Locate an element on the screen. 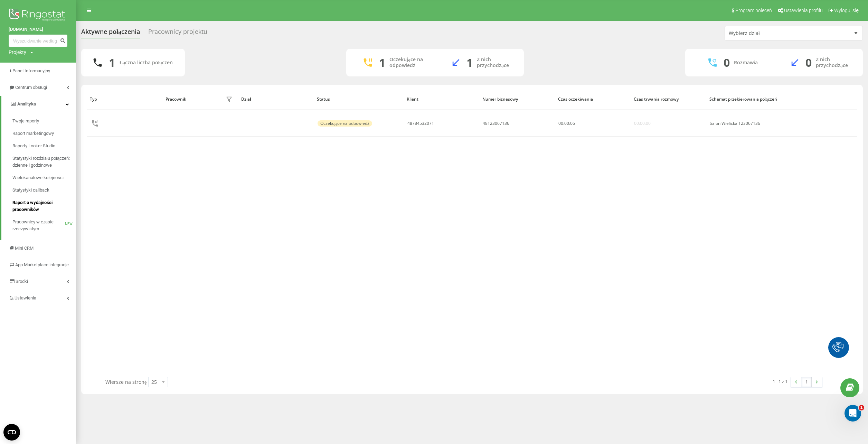  span: 06 is located at coordinates (573, 123).